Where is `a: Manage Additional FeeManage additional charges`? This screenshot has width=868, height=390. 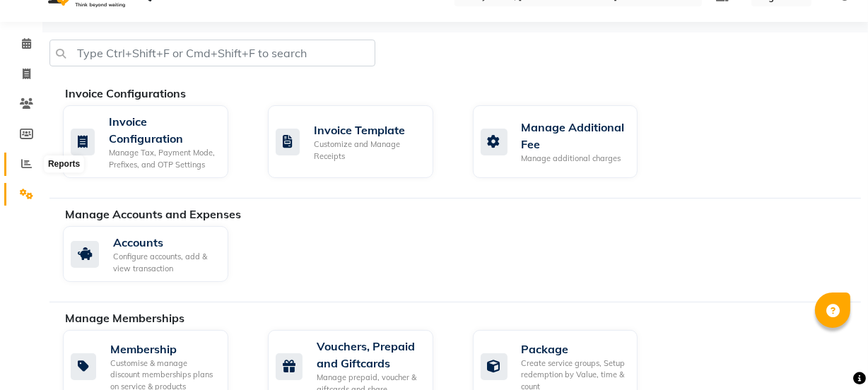
a: Manage Additional FeeManage additional charges is located at coordinates (564, 142).